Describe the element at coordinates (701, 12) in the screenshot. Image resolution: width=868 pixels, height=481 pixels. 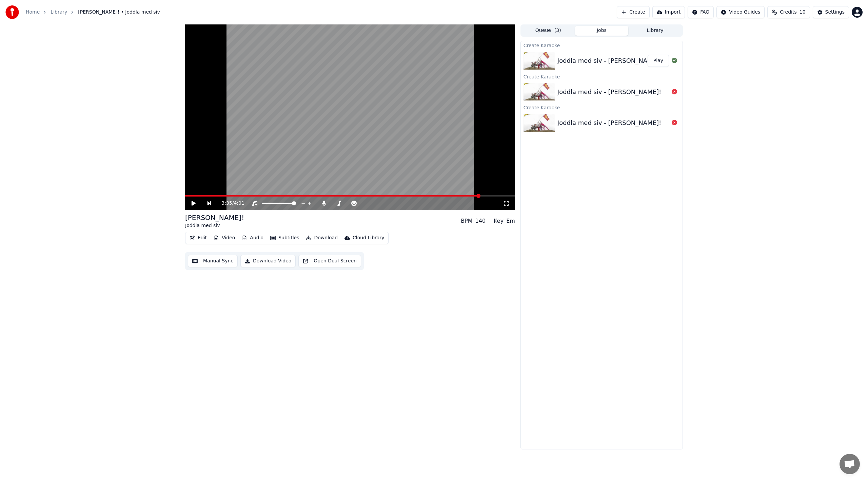
I see `button: FAQ` at that location.